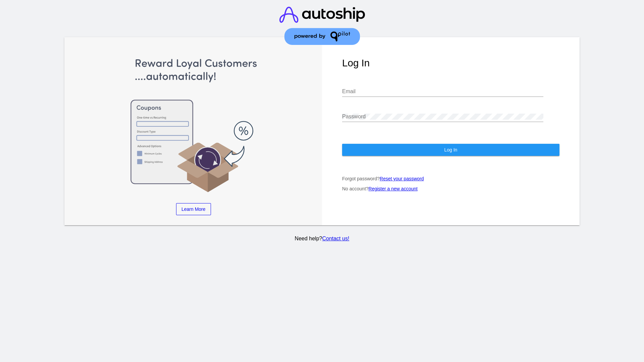  I want to click on span: Log In, so click(450, 150).